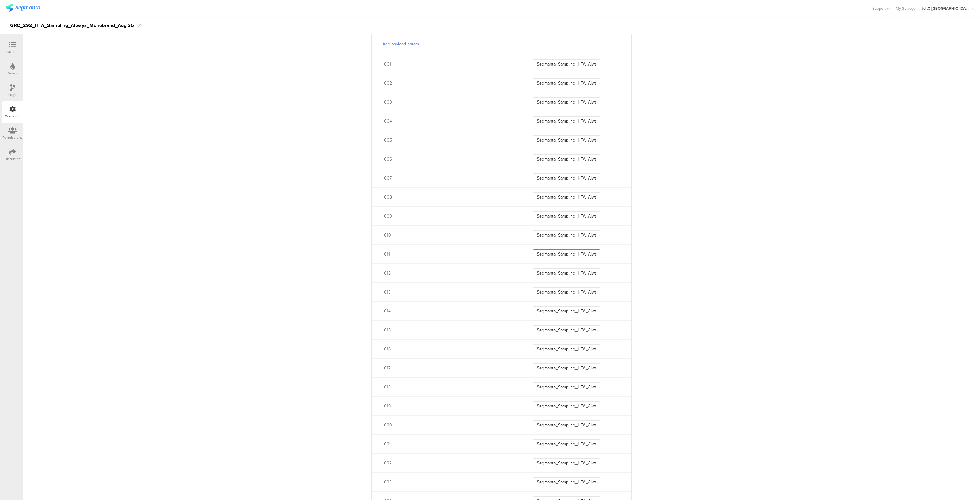 This screenshot has height=500, width=980. I want to click on div: 007, so click(451, 178).